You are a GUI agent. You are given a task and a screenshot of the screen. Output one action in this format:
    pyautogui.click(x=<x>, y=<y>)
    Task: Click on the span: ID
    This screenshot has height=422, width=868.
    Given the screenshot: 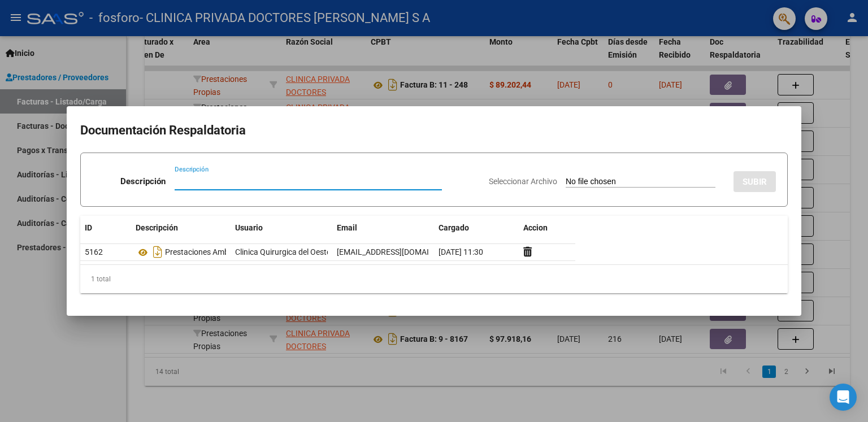 What is the action you would take?
    pyautogui.click(x=88, y=228)
    